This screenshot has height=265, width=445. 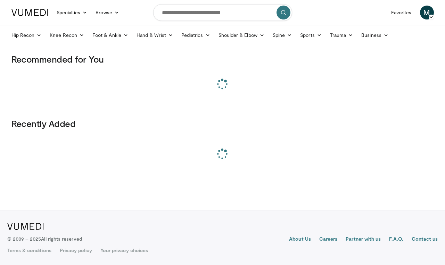 What do you see at coordinates (363, 240) in the screenshot?
I see `a: Partner with us` at bounding box center [363, 240].